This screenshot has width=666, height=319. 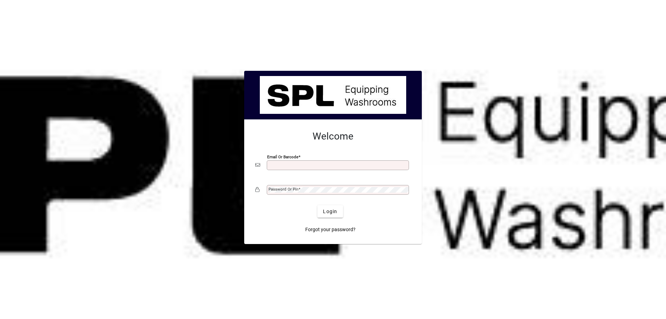 I want to click on mat-label: Email or Barcode, so click(x=283, y=157).